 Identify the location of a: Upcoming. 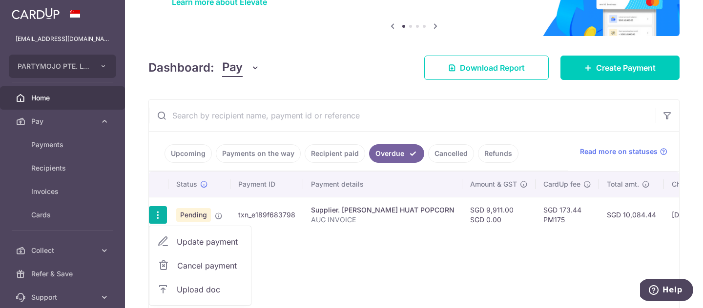
(188, 154).